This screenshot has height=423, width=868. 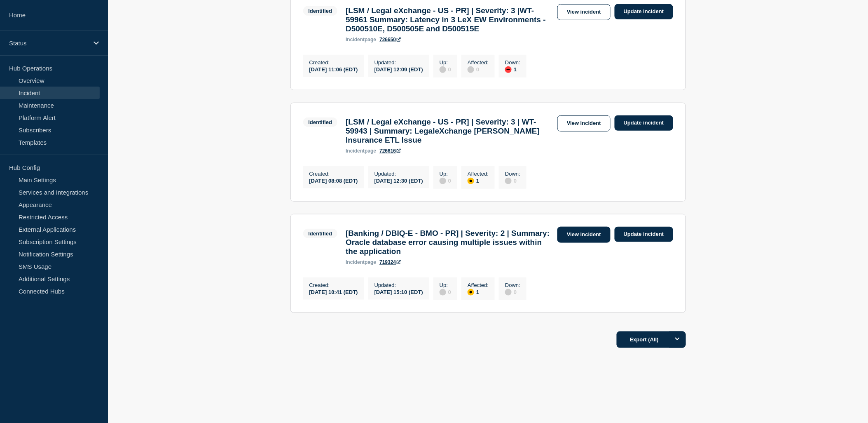 I want to click on h3: [LSM / Legal eXchange - US - PR] | Severity: 3 |WT-59961 Summary: Latency in 3 LeX EW Environment..., so click(x=450, y=20).